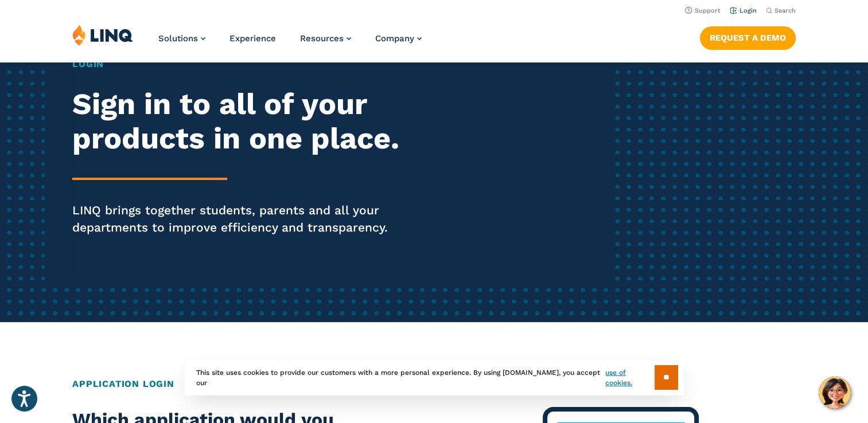  I want to click on nav: Button Navigation, so click(747, 37).